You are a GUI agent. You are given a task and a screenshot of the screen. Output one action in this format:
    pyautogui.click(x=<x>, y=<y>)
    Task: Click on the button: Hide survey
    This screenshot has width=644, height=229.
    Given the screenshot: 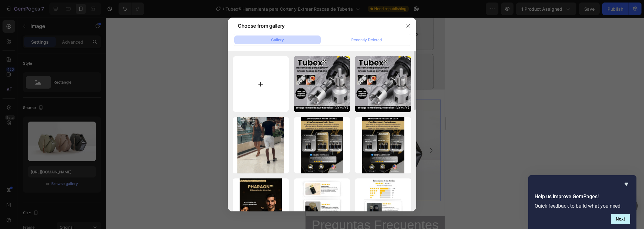 What is the action you would take?
    pyautogui.click(x=626, y=184)
    